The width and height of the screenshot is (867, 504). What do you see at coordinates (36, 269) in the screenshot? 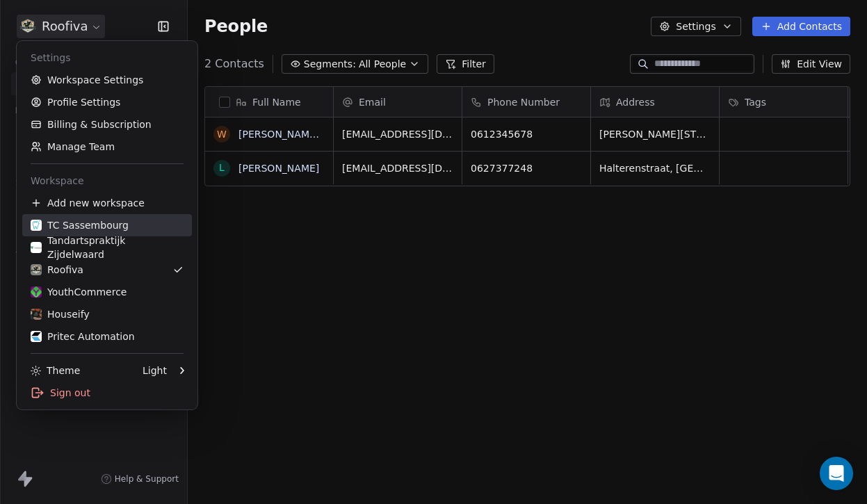
I see `img: Roofiva%20logo%20flavicon.png` at bounding box center [36, 269].